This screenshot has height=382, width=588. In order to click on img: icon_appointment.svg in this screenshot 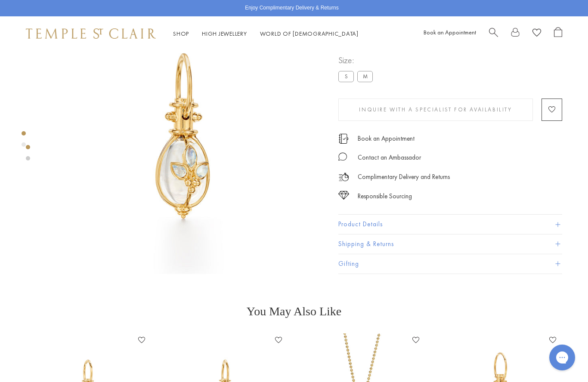, I will do `click(343, 138)`.